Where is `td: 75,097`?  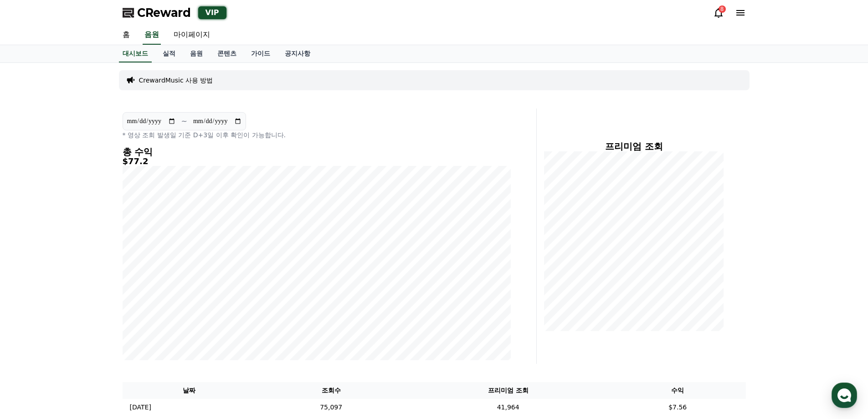 td: 75,097 is located at coordinates (331, 407).